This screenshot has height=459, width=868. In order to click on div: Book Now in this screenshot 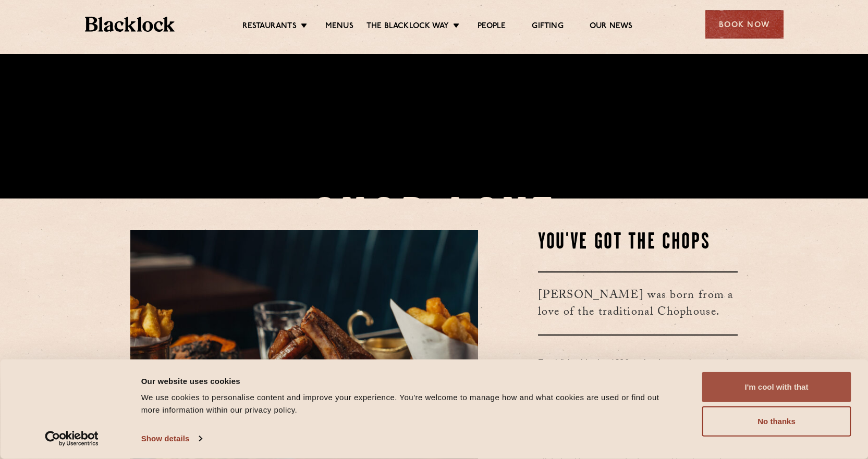, I will do `click(745, 24)`.